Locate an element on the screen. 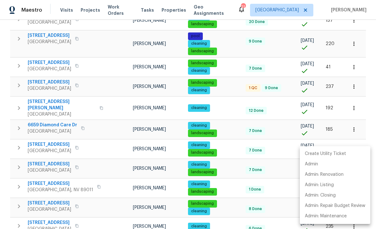  p: Admin: Listing is located at coordinates (319, 185).